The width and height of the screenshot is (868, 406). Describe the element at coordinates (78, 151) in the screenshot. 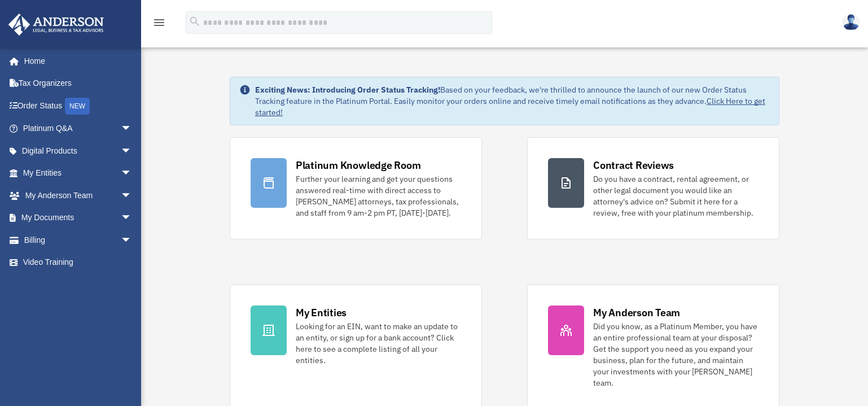

I see `a: Digital Productsarrow_drop_down` at that location.